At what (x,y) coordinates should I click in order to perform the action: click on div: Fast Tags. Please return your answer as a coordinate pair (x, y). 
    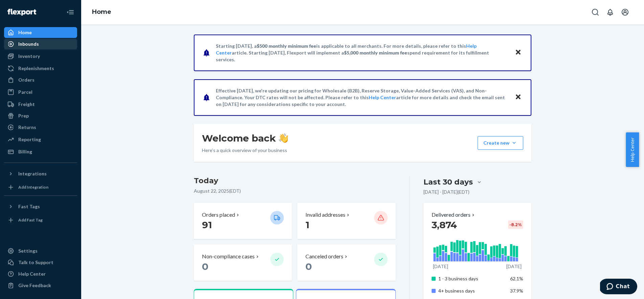
    Looking at the image, I should click on (29, 207).